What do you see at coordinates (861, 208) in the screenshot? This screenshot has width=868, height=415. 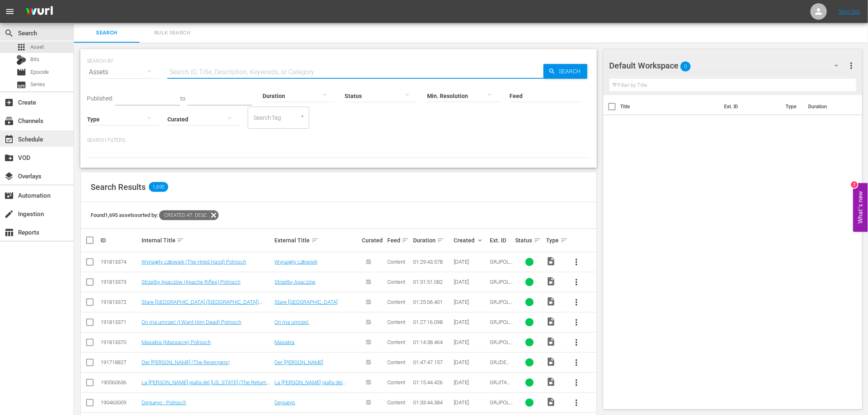 I see `button: Open Feedback Widget` at bounding box center [861, 208].